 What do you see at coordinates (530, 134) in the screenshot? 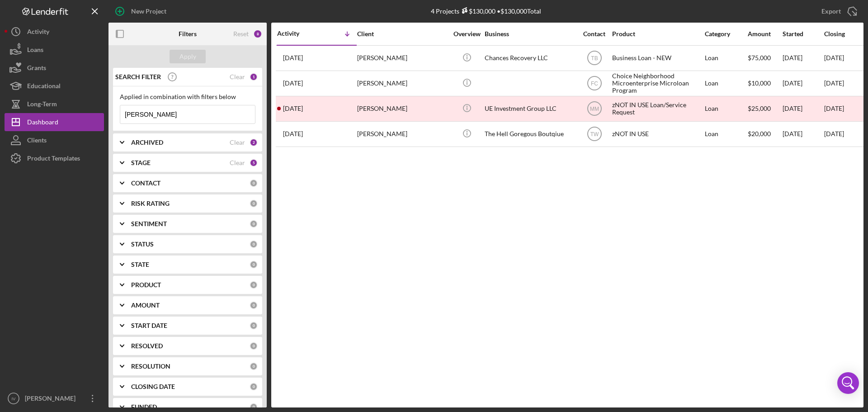
I see `div: The Hell Goregous Boutqiue` at bounding box center [530, 134].